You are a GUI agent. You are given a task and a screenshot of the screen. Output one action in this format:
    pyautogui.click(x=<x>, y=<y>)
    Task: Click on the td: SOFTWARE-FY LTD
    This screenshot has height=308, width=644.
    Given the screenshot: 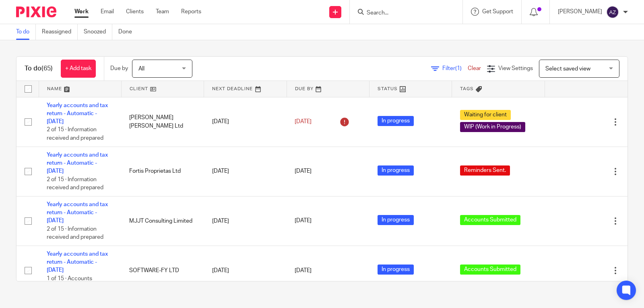 What is the action you would take?
    pyautogui.click(x=162, y=270)
    